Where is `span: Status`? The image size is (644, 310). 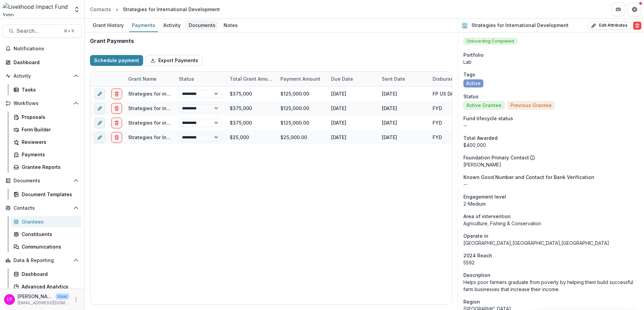 span: Status is located at coordinates (471, 96).